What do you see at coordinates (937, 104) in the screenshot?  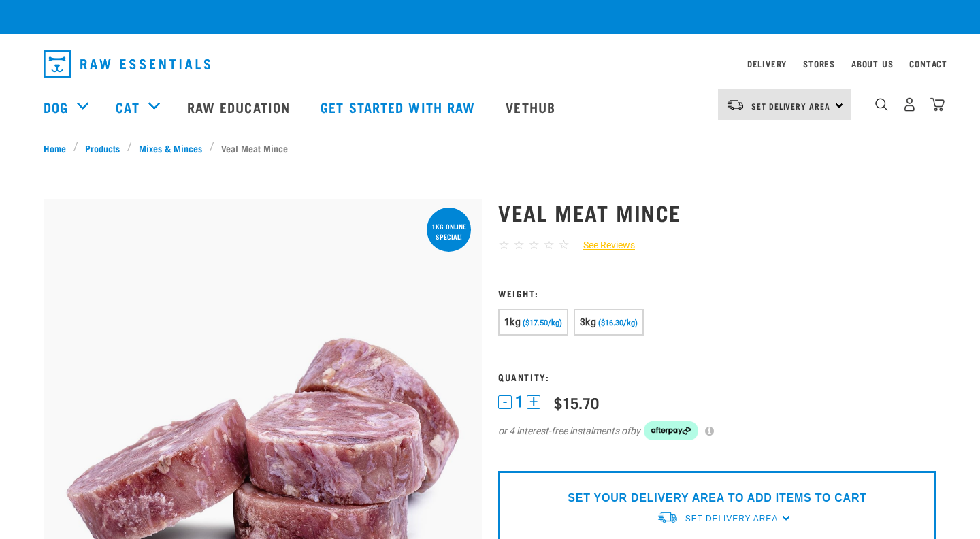 I see `img: home-icon@2x.png` at bounding box center [937, 104].